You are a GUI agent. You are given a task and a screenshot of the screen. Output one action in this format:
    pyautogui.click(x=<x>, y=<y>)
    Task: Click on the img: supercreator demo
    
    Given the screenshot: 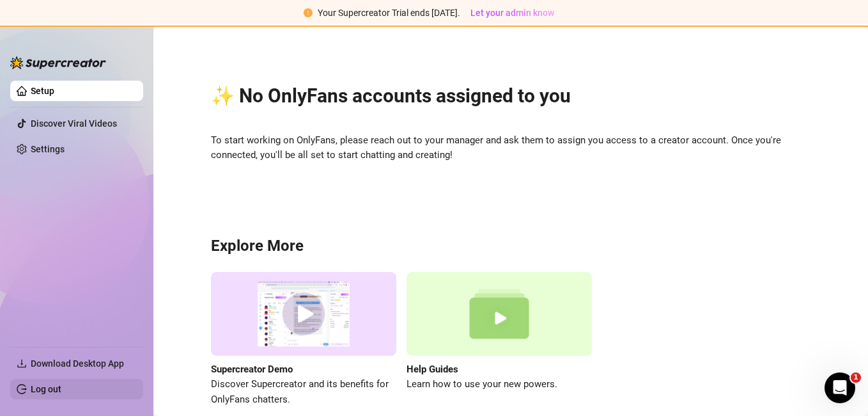 What is the action you would take?
    pyautogui.click(x=304, y=313)
    